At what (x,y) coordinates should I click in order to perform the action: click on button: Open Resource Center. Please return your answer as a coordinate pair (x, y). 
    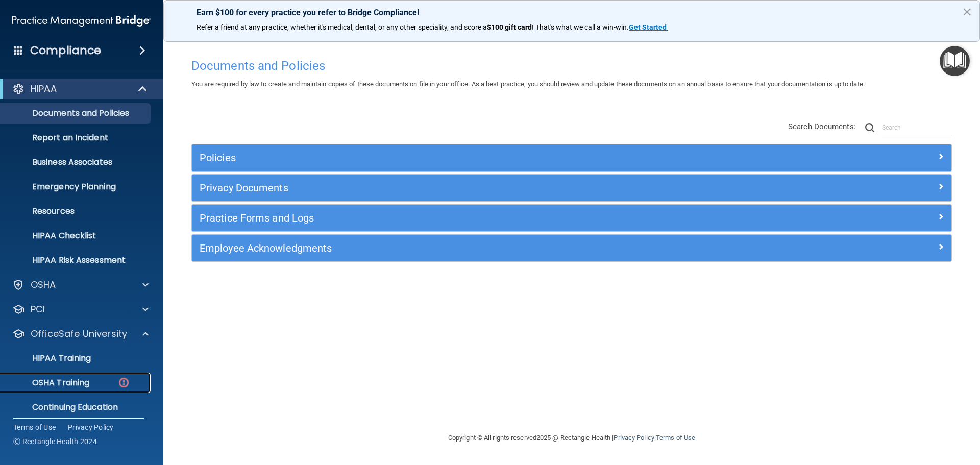
    Looking at the image, I should click on (954, 61).